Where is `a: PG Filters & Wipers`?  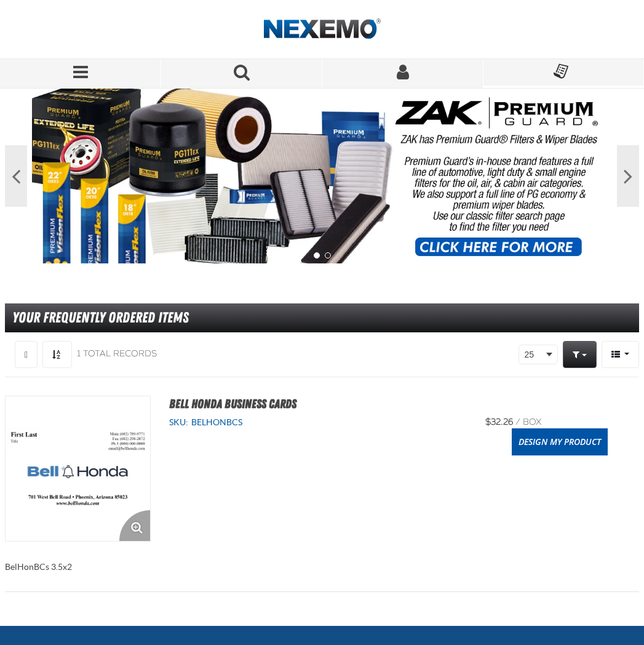
a: PG Filters & Wipers is located at coordinates (322, 176).